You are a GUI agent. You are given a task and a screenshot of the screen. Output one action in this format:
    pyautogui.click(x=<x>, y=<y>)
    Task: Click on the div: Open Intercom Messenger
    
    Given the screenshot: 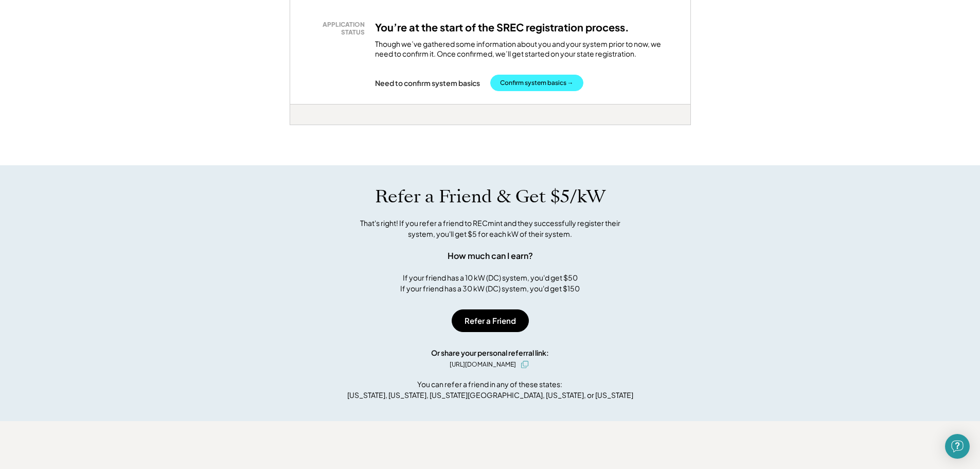 What is the action you would take?
    pyautogui.click(x=957, y=447)
    